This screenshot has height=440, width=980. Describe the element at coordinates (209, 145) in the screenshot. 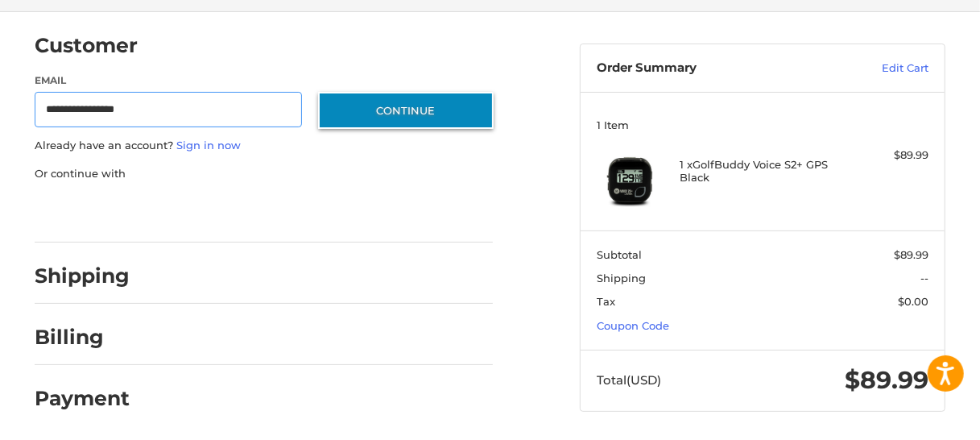

I see `a: Sign in now` at that location.